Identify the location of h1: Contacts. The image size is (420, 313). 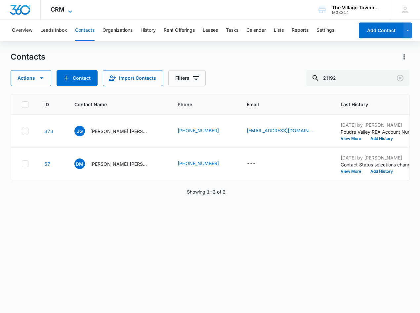
(28, 57).